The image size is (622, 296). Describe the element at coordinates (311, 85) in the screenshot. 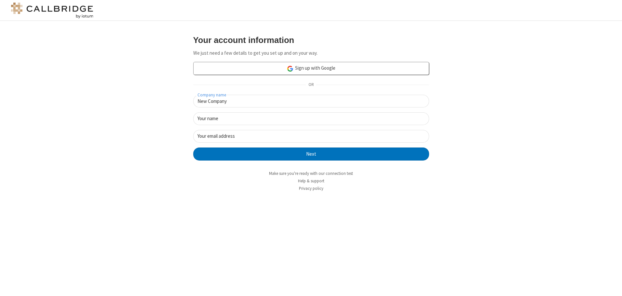

I see `span: OR` at that location.